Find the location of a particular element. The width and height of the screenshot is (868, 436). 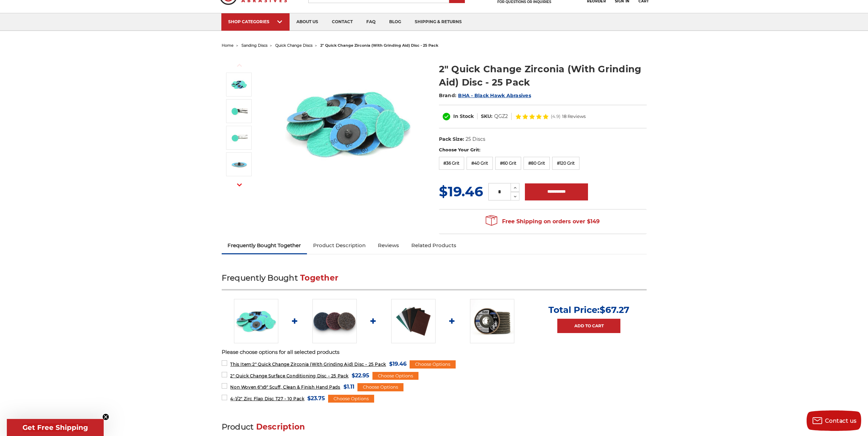

p: Please choose options for all selected products is located at coordinates (434, 352).